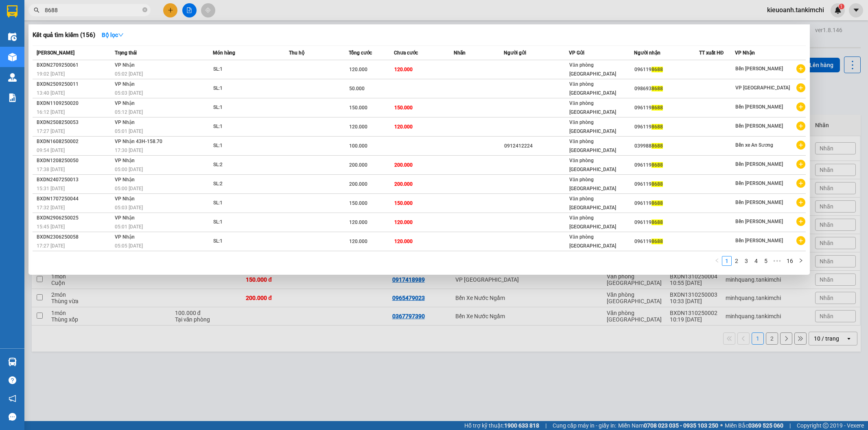 This screenshot has height=430, width=868. What do you see at coordinates (406, 53) in the screenshot?
I see `span: Chưa cước` at bounding box center [406, 53].